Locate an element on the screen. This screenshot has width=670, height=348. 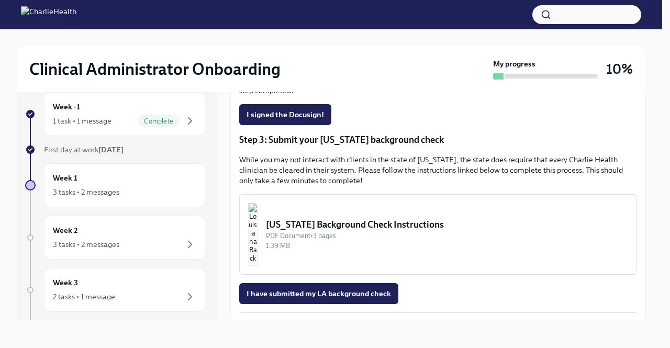
h2: Clinical Administrator Onboarding is located at coordinates (155, 69).